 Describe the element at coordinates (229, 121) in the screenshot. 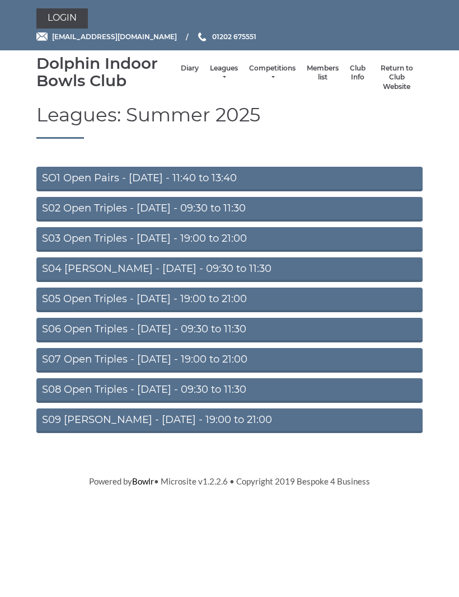

I see `h1: Leagues: Summer 2025` at that location.